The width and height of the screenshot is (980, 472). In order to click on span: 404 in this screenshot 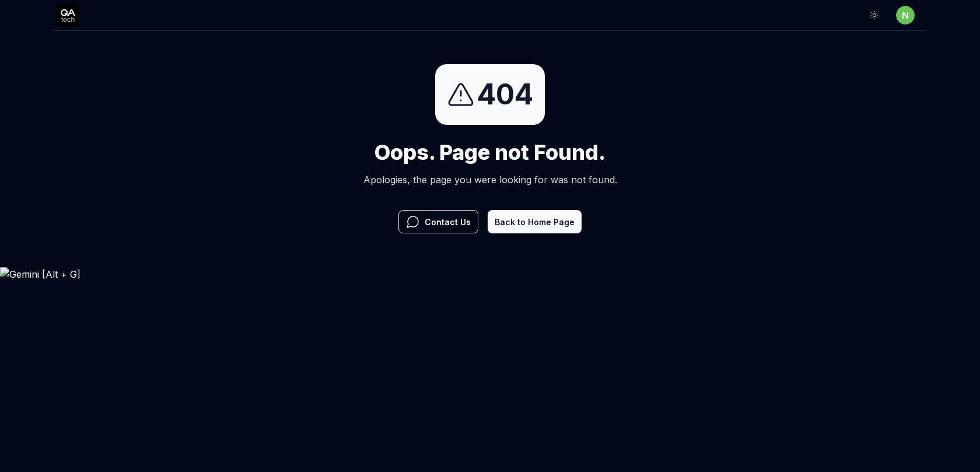, I will do `click(505, 95)`.